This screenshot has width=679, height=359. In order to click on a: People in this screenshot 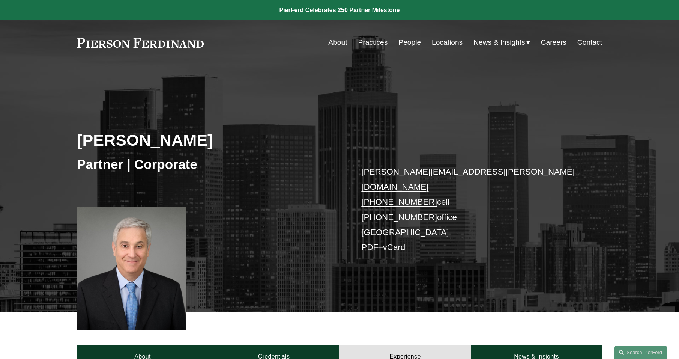, I will do `click(410, 42)`.